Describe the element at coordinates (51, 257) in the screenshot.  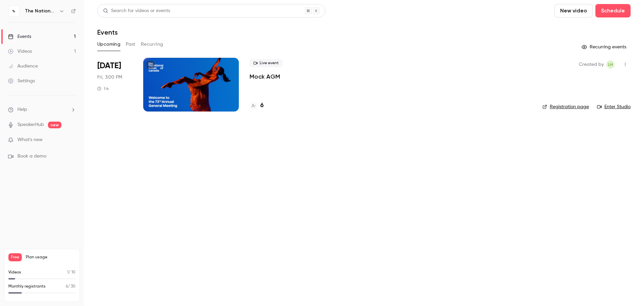
I see `span: Plan usage` at that location.